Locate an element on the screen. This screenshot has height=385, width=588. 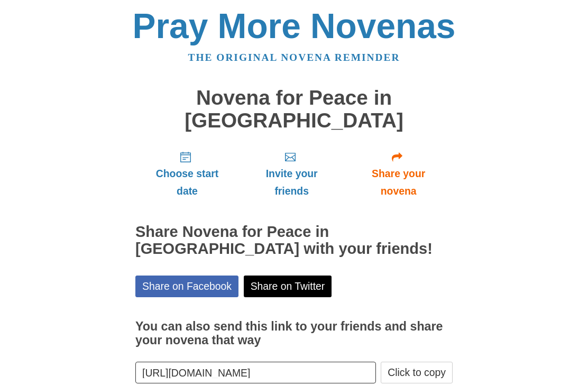
a: Choose start date is located at coordinates (188, 174).